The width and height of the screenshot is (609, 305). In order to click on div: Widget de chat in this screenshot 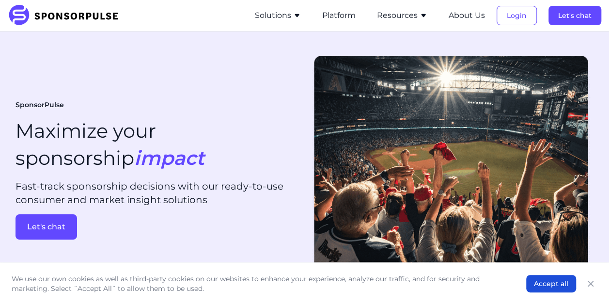, I will do `click(585, 281)`.